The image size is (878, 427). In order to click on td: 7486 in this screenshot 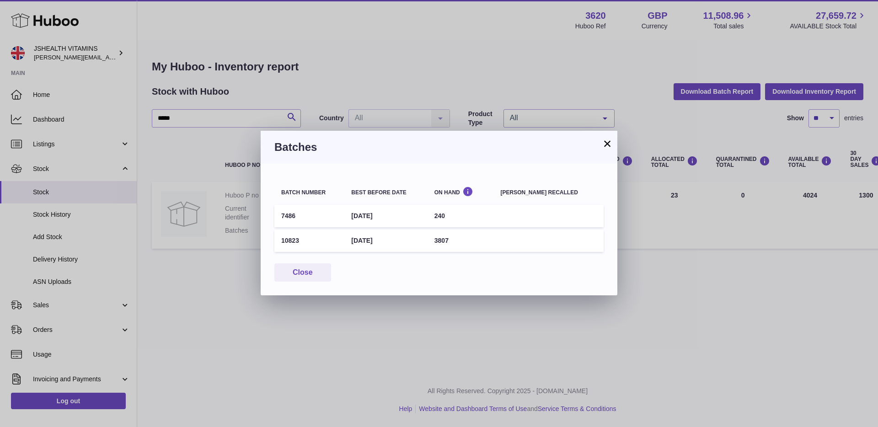, I will do `click(309, 216)`.